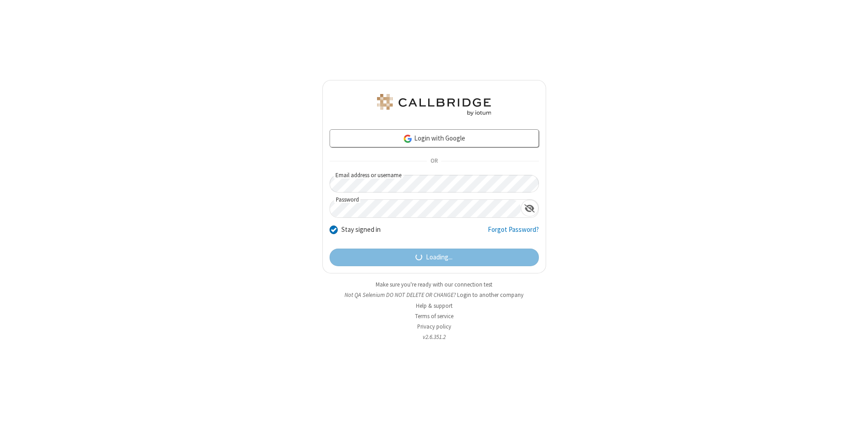 The width and height of the screenshot is (868, 428). What do you see at coordinates (434, 306) in the screenshot?
I see `a: Help & support` at bounding box center [434, 306].